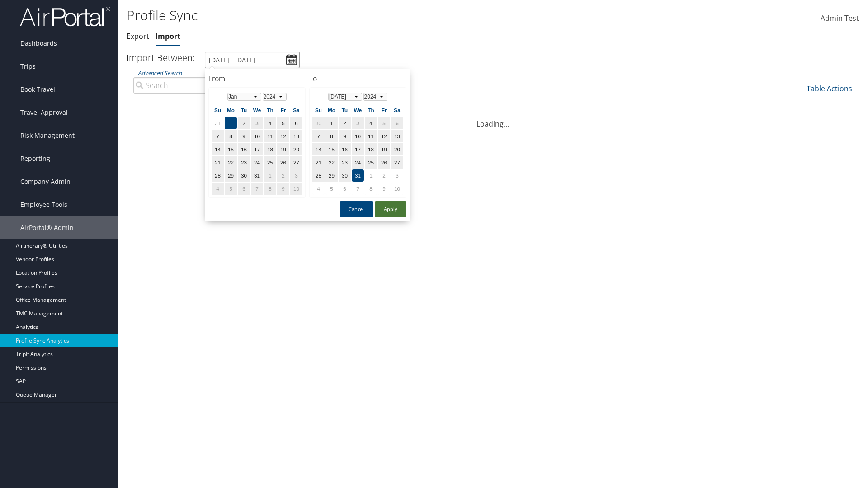  Describe the element at coordinates (65, 16) in the screenshot. I see `img: airportal-logo.png` at that location.